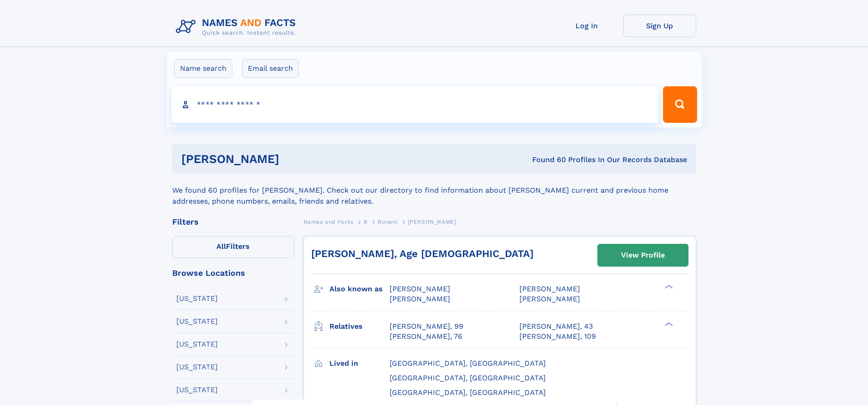 The width and height of the screenshot is (868, 405). I want to click on input: search input, so click(415, 104).